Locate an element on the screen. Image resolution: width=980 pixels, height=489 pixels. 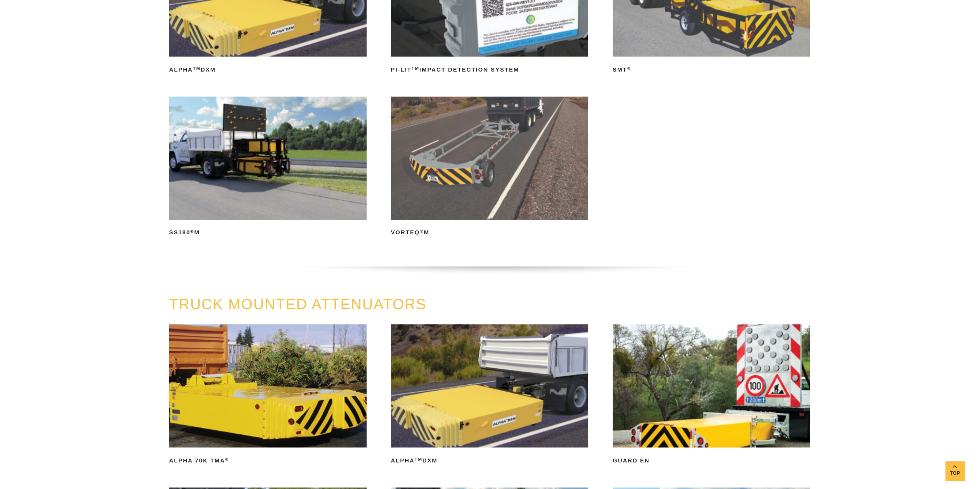
a: ALPHATMDXM is located at coordinates (489, 396).